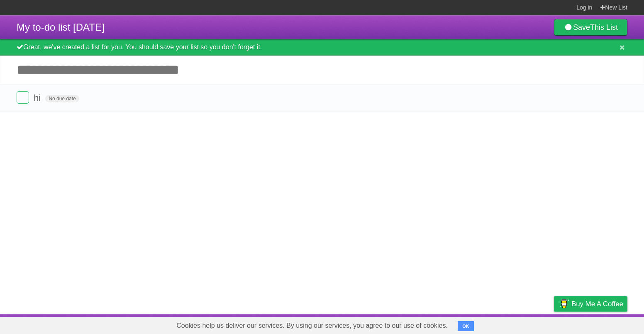 Image resolution: width=644 pixels, height=334 pixels. What do you see at coordinates (38, 98) in the screenshot?
I see `span: hi` at bounding box center [38, 98].